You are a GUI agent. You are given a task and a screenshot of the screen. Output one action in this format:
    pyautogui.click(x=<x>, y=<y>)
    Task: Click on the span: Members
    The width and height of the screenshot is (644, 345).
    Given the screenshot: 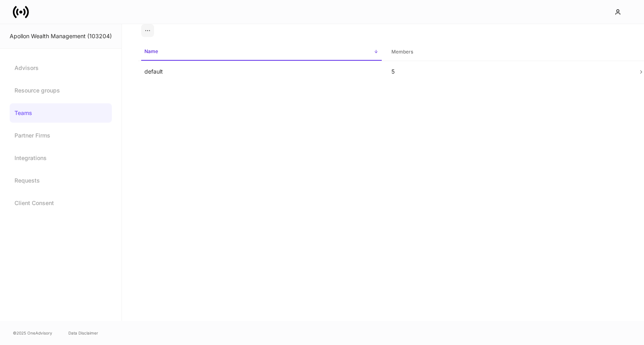 What is the action you would take?
    pyautogui.click(x=509, y=52)
    